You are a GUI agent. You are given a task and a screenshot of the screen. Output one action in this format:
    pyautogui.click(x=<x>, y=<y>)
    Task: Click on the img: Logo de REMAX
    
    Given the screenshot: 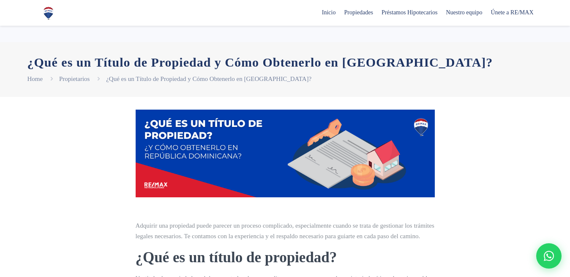 What is the action you would take?
    pyautogui.click(x=48, y=13)
    